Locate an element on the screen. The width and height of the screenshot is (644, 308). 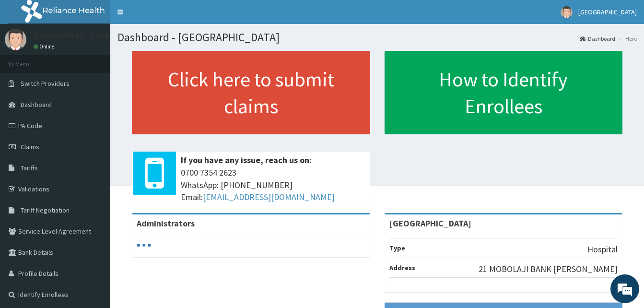
li: Here is located at coordinates (626, 39).